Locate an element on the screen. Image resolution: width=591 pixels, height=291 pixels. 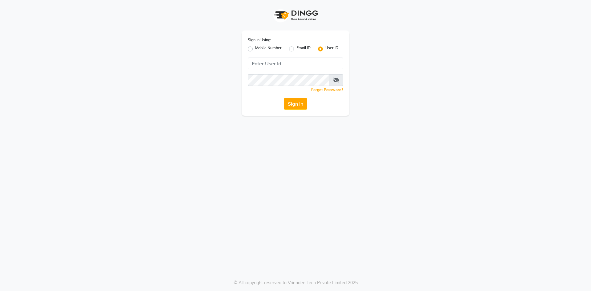
button: Sign In is located at coordinates (295, 104).